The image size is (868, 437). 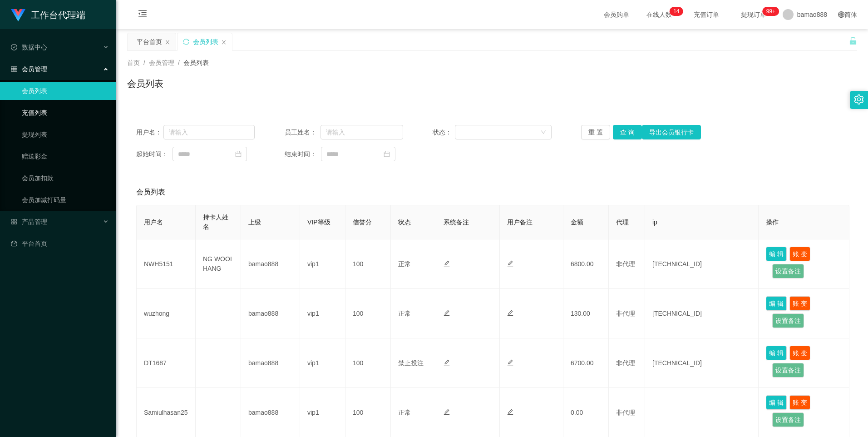 What do you see at coordinates (674, 12) in the screenshot?
I see `p: 1` at bounding box center [674, 12].